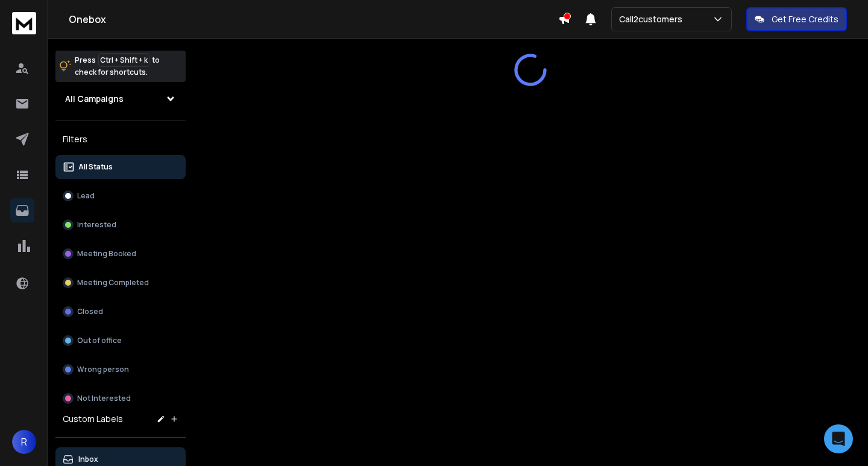  What do you see at coordinates (120, 340) in the screenshot?
I see `button: Out of office` at bounding box center [120, 340].